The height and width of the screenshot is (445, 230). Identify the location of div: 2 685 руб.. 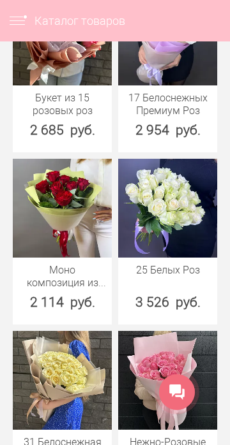
(62, 130).